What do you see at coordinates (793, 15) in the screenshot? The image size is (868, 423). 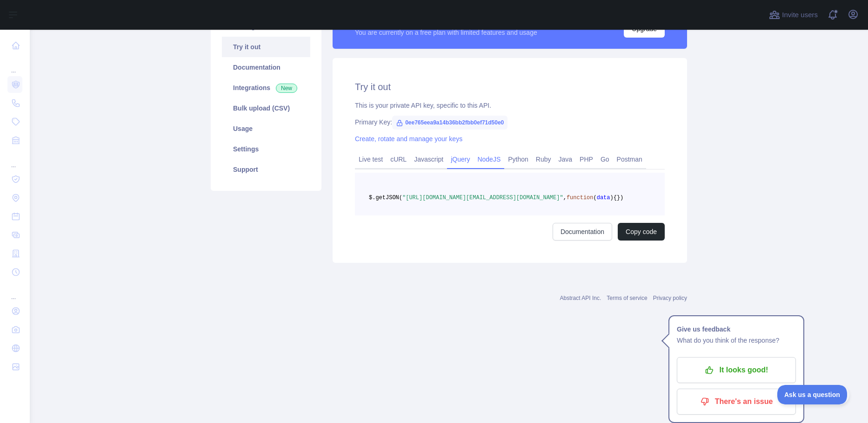 I see `button: Invite users` at bounding box center [793, 15].